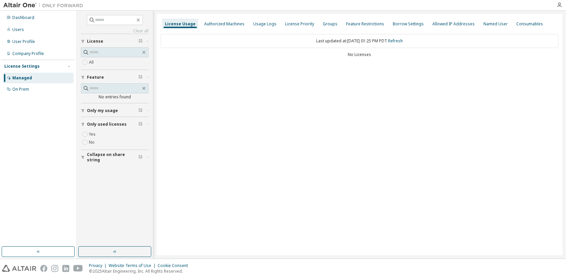  What do you see at coordinates (115, 124) in the screenshot?
I see `button: Only used licenses` at bounding box center [115, 124].